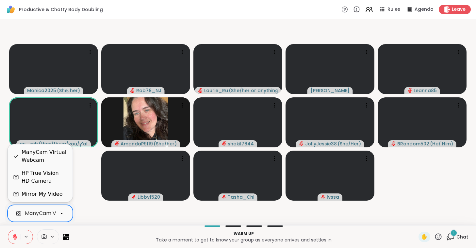 The height and width of the screenshot is (248, 476). What do you see at coordinates (149, 91) in the screenshot?
I see `span: Rob78_NJ` at bounding box center [149, 91].